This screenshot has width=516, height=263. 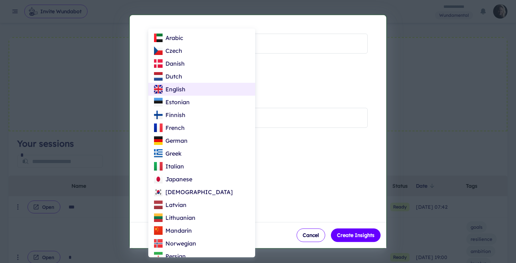 I want to click on p: Dutch, so click(x=174, y=76).